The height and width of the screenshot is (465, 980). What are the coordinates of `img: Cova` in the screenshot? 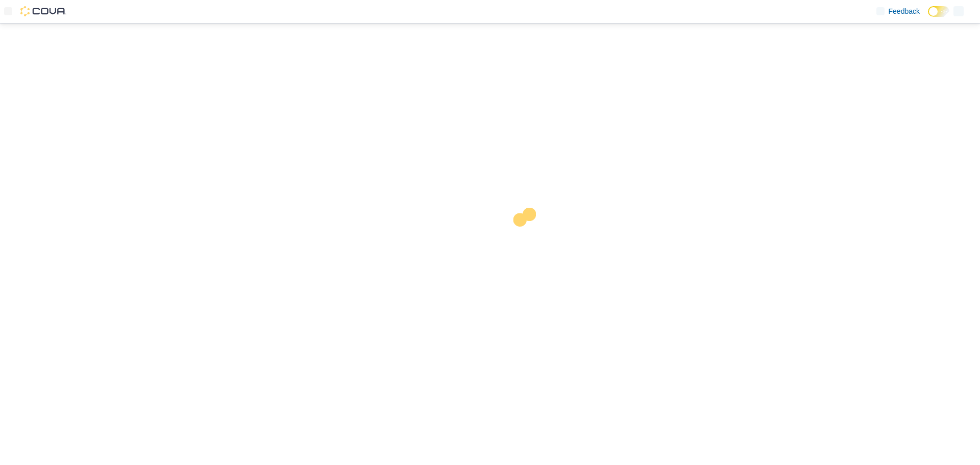 It's located at (44, 11).